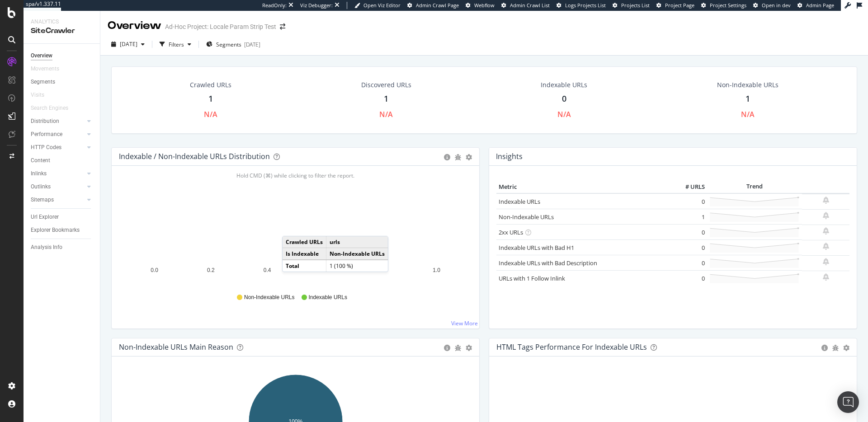  I want to click on text: 0.2, so click(211, 270).